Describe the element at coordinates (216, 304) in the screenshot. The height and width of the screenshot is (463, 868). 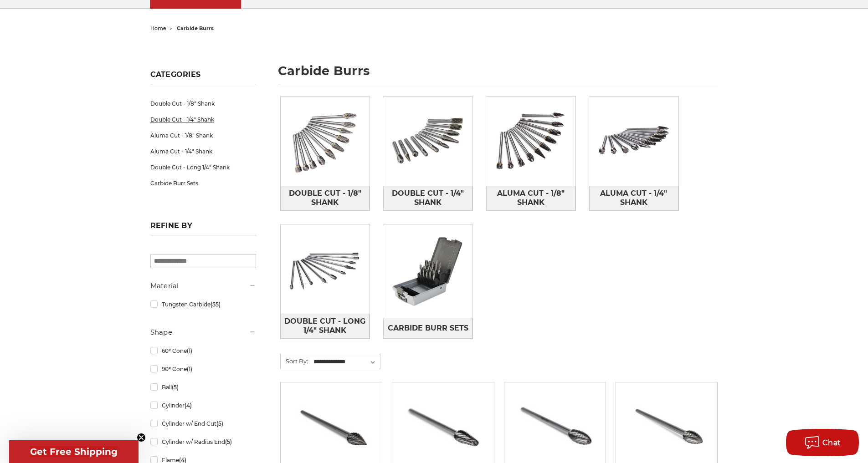
I see `span: (55)` at that location.